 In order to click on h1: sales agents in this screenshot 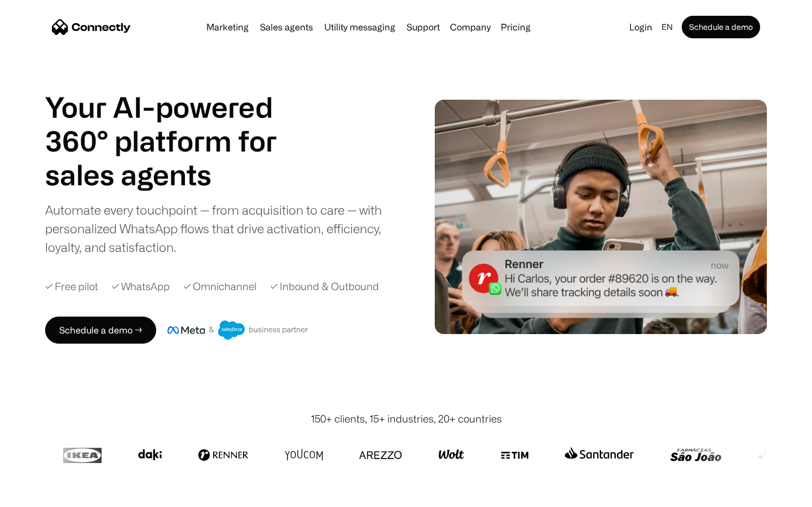, I will do `click(175, 175)`.